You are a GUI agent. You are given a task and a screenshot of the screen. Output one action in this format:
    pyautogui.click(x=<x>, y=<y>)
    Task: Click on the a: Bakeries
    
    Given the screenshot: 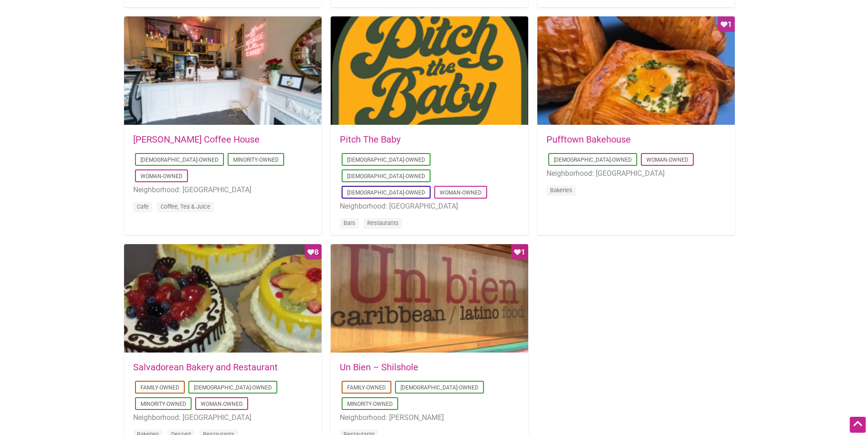 What is the action you would take?
    pyautogui.click(x=561, y=190)
    